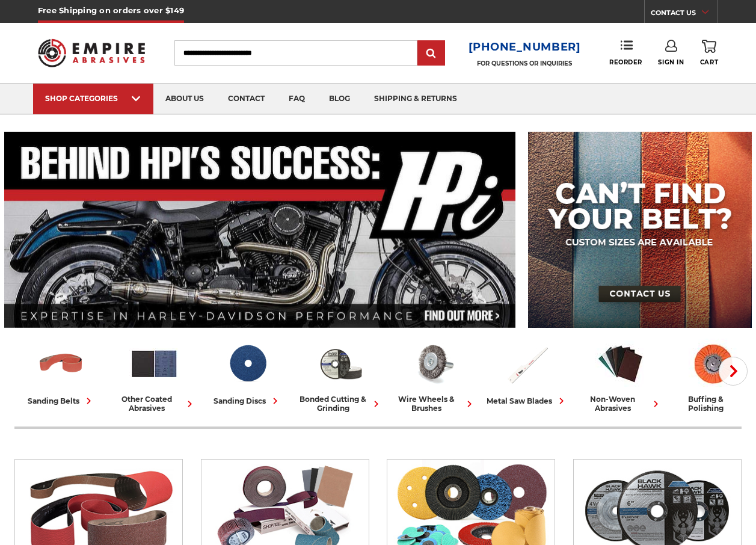 Image resolution: width=756 pixels, height=545 pixels. I want to click on a: faq, so click(296, 98).